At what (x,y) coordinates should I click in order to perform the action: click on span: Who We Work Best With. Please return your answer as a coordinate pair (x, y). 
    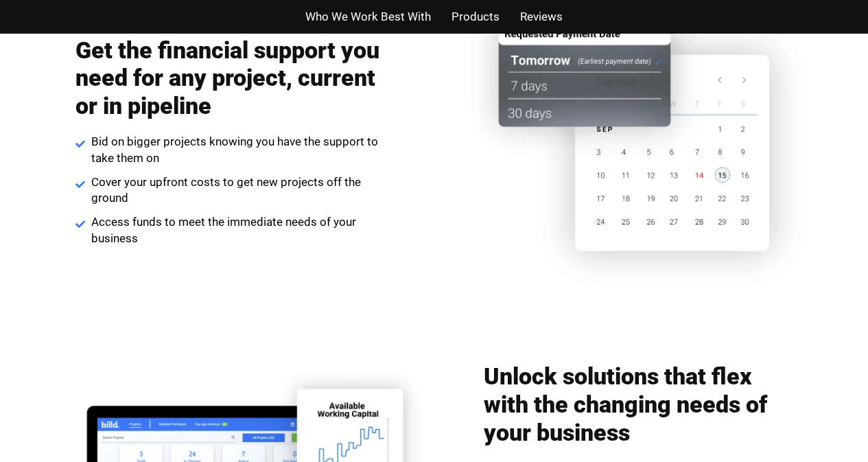
    Looking at the image, I should click on (368, 17).